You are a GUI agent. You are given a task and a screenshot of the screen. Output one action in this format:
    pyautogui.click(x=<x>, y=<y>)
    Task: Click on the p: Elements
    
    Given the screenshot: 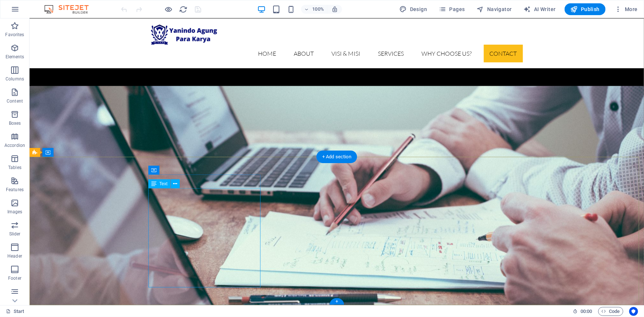 What is the action you would take?
    pyautogui.click(x=15, y=56)
    